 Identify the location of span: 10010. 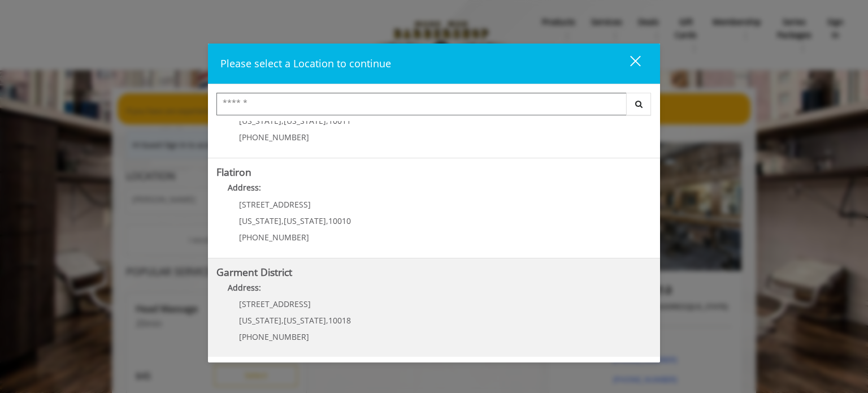
(340, 221).